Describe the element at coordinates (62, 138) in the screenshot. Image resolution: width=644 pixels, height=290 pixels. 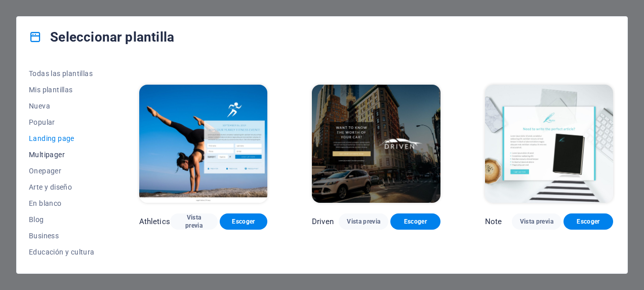
I see `span: Landing page` at that location.